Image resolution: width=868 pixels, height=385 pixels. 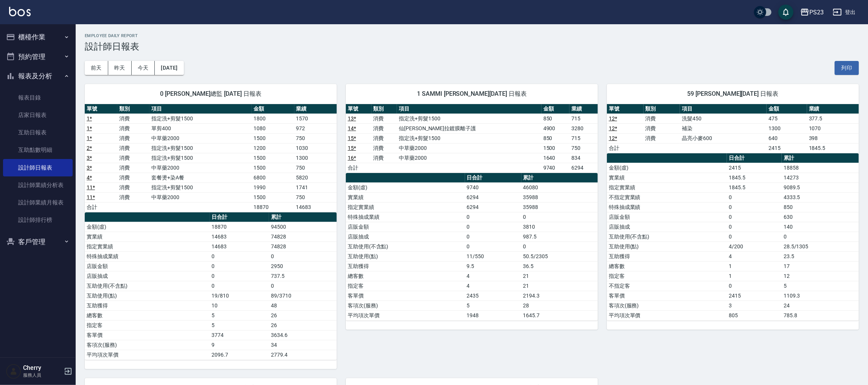 What do you see at coordinates (38, 115) in the screenshot?
I see `a: 店家日報表` at bounding box center [38, 115].